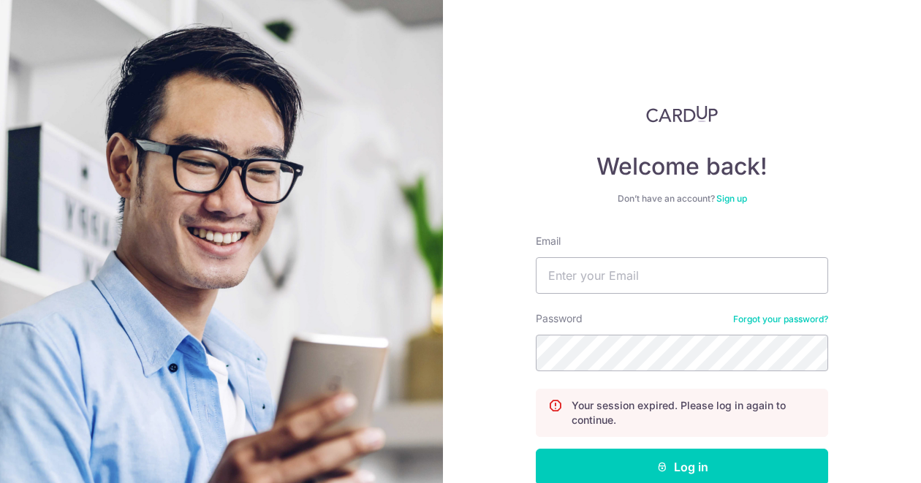  What do you see at coordinates (781, 319) in the screenshot?
I see `a: Forgot your password?` at bounding box center [781, 319].